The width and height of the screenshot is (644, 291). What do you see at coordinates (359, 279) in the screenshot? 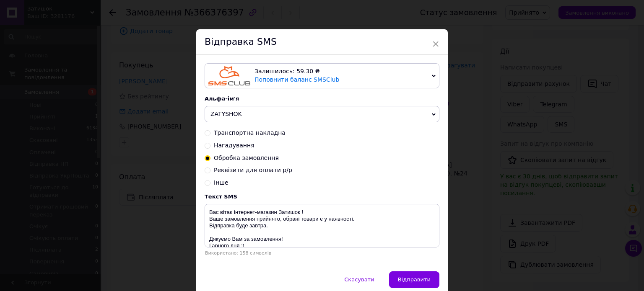
I see `span: Скасувати` at bounding box center [359, 279].